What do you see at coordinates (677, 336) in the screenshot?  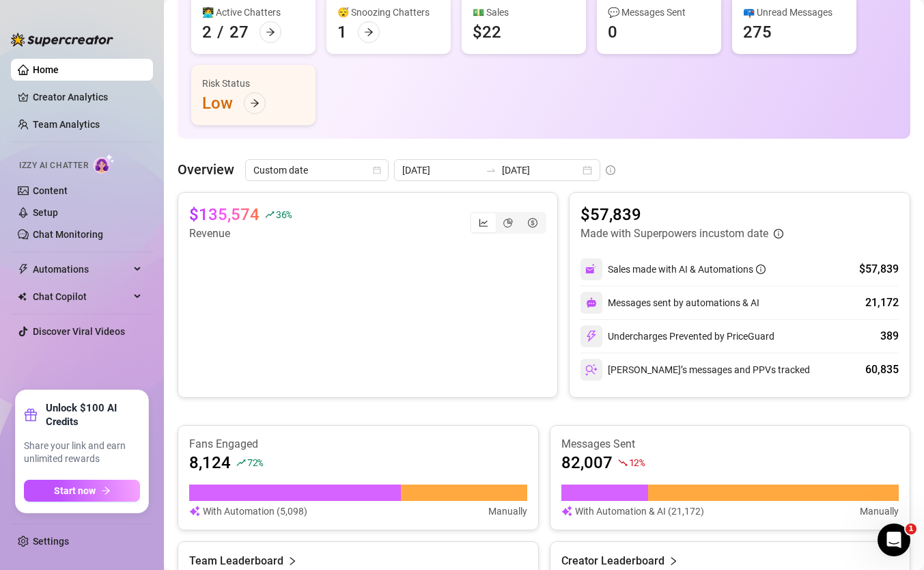 I see `div: Undercharges Prevented by PriceGuard` at bounding box center [677, 336].